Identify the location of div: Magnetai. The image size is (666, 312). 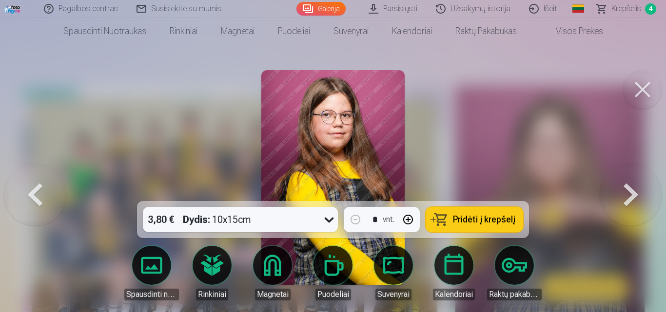
(272, 295).